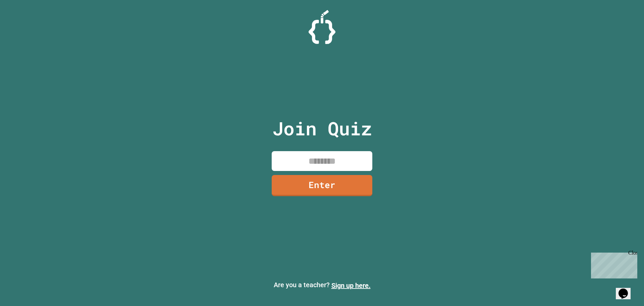  What do you see at coordinates (322, 27) in the screenshot?
I see `img: Logo.svg` at bounding box center [322, 27].